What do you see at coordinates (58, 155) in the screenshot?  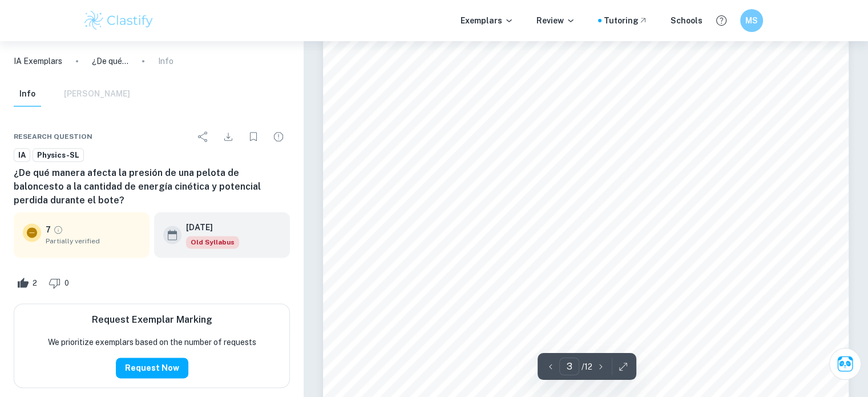 I see `a: Physics-SL` at bounding box center [58, 155].